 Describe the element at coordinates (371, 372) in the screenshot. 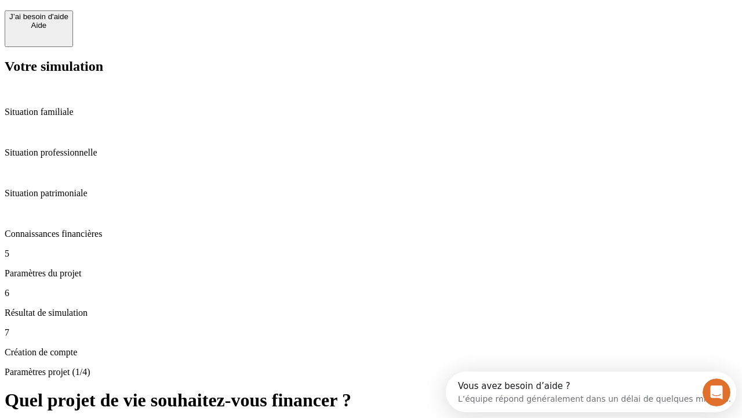

I see `p: Paramètres projet (1/4)` at that location.